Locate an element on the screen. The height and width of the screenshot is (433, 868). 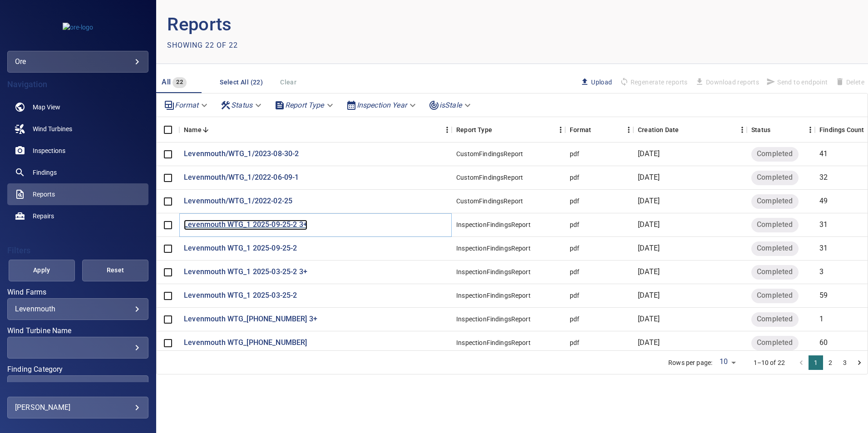
p: 3 is located at coordinates (821, 272).